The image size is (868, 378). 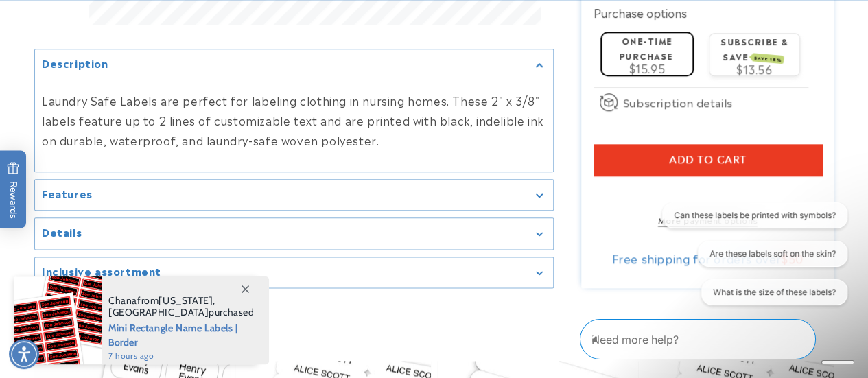 What do you see at coordinates (181, 307) in the screenshot?
I see `span: from , purchased` at bounding box center [181, 307].